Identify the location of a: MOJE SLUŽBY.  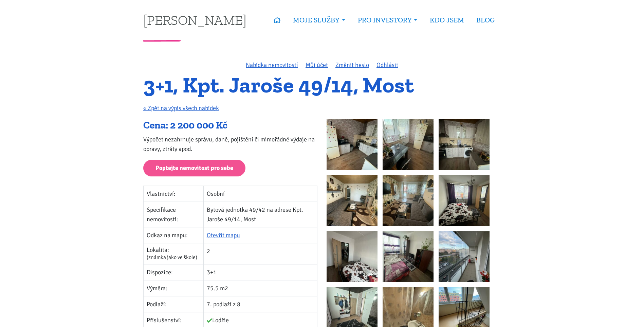
(319, 20).